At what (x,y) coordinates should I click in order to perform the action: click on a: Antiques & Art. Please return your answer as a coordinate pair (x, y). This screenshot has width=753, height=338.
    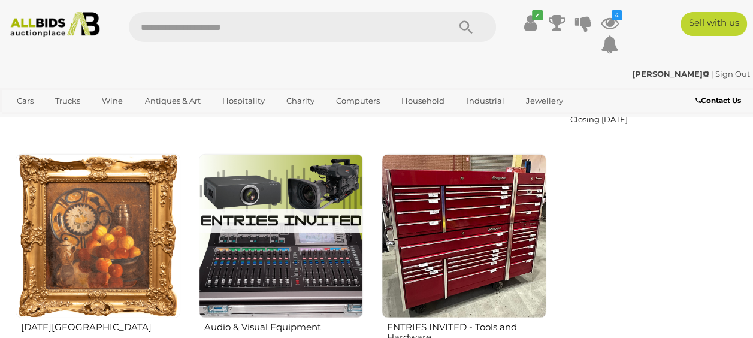
    Looking at the image, I should click on (173, 101).